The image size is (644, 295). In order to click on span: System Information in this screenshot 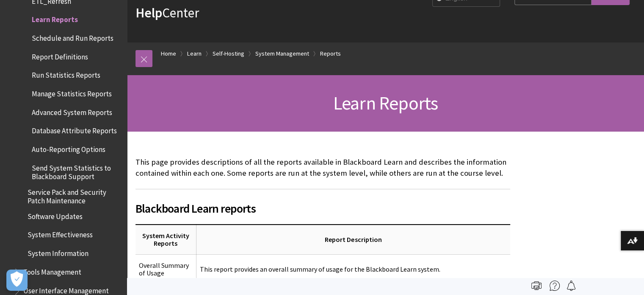, I will do `click(58, 251)`.